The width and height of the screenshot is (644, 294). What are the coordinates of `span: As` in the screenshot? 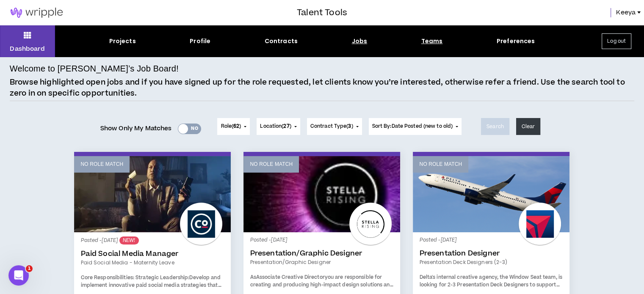 It's located at (253, 277).